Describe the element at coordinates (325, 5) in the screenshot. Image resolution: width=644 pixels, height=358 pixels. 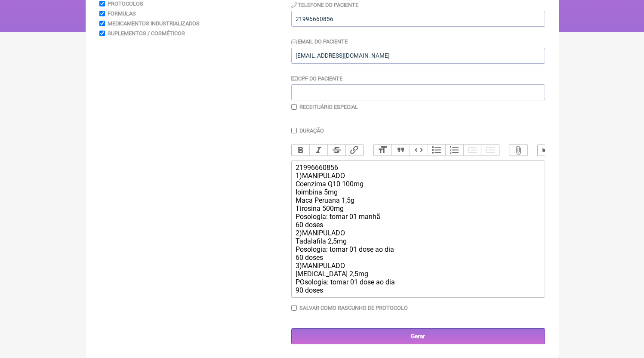
I see `label: Telefone do Paciente` at that location.